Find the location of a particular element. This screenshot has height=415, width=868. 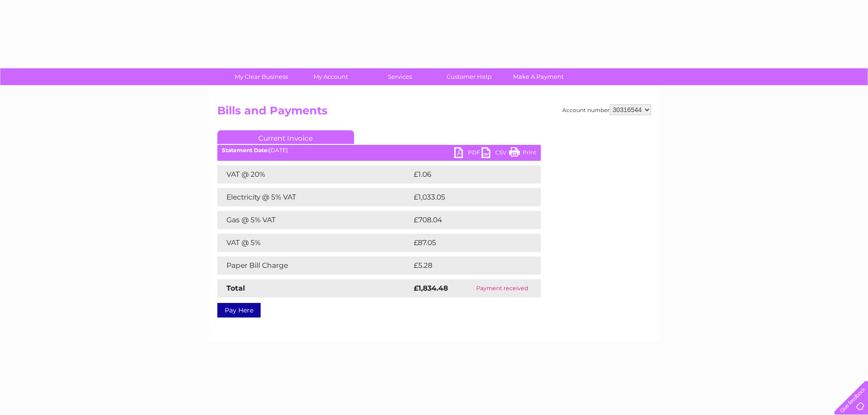

td: VAT @ 5% is located at coordinates (314, 243).